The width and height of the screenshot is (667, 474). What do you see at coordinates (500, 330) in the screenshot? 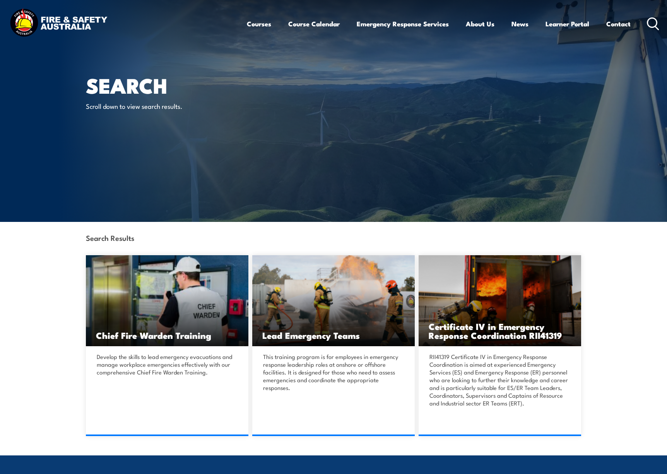
I see `h3: Certificate IV in Emergency Response Coordination RII41319` at bounding box center [500, 330].